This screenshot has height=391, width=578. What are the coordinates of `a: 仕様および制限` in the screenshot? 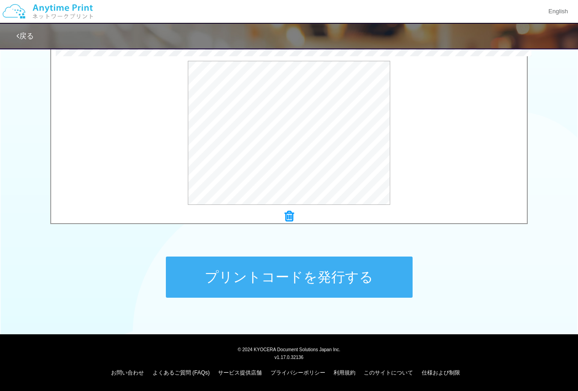 It's located at (441, 373).